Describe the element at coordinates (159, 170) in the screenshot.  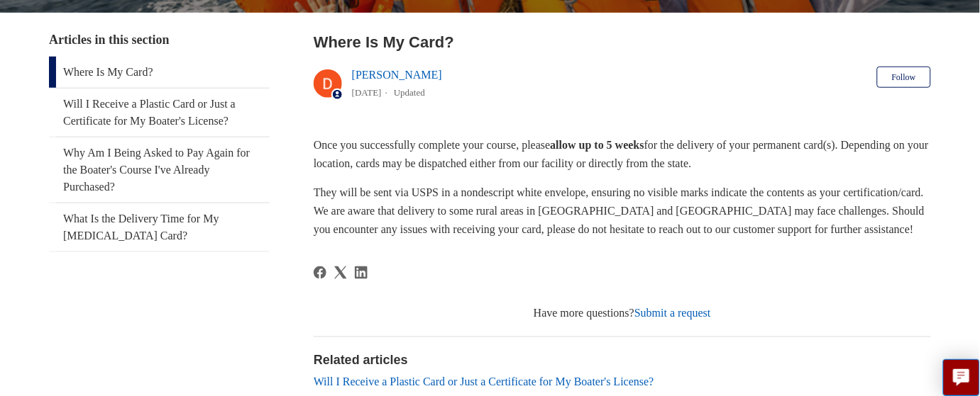
I see `a: Why Am I Being Asked to Pay Again for the Boater's Course I've Already Purchased?` at that location.